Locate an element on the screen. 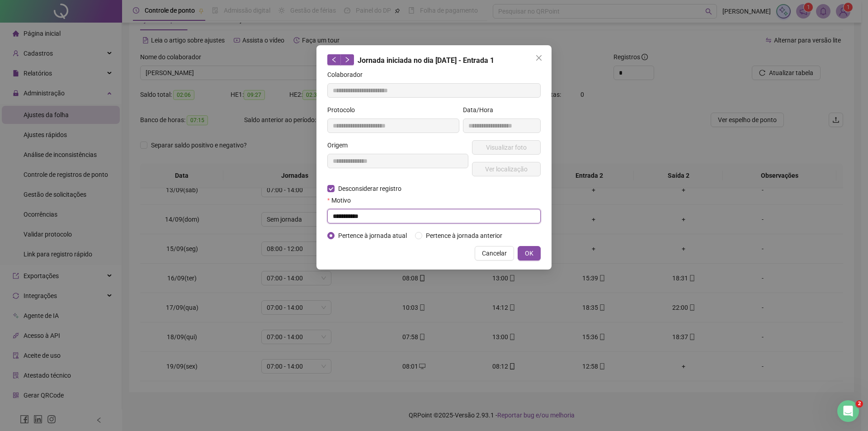 The image size is (868, 431). label: Colaborador is located at coordinates (348, 74).